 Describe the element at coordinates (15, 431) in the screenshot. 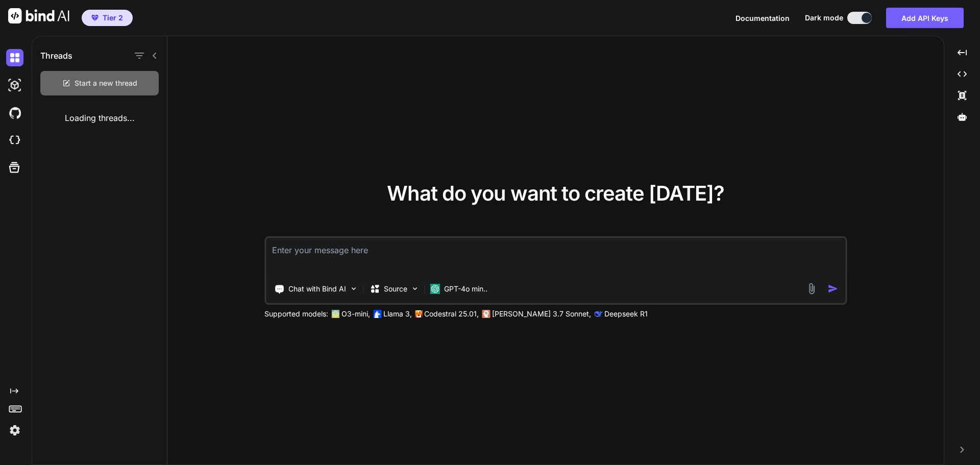

I see `img: settings` at that location.